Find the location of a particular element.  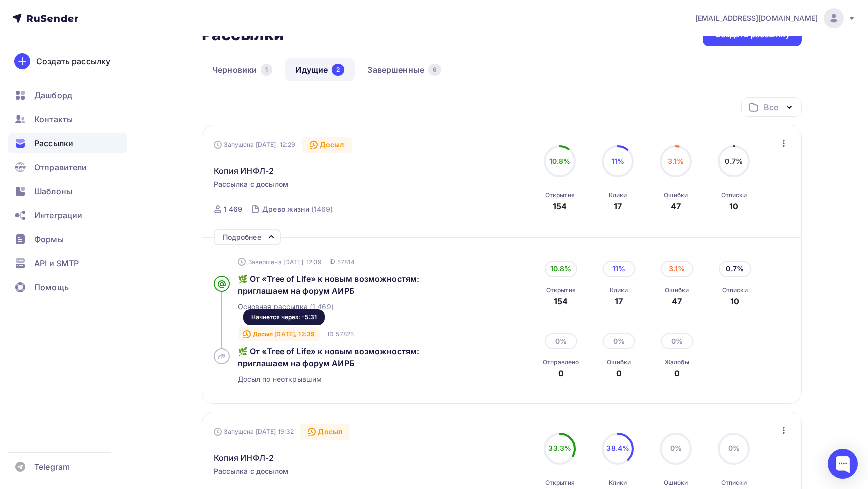

span: 38.4% is located at coordinates (618, 448).